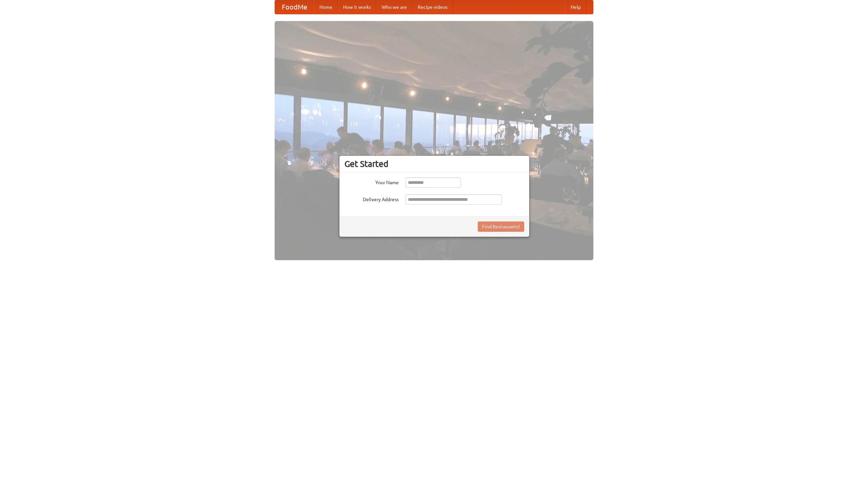 This screenshot has width=868, height=480. Describe the element at coordinates (372, 199) in the screenshot. I see `label: Delivery Address` at that location.